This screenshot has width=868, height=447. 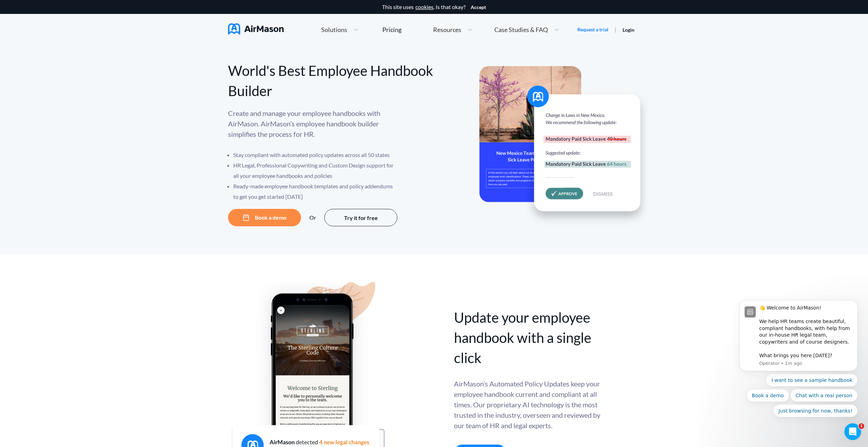 I want to click on div: Quick reply options, so click(x=69, y=104).